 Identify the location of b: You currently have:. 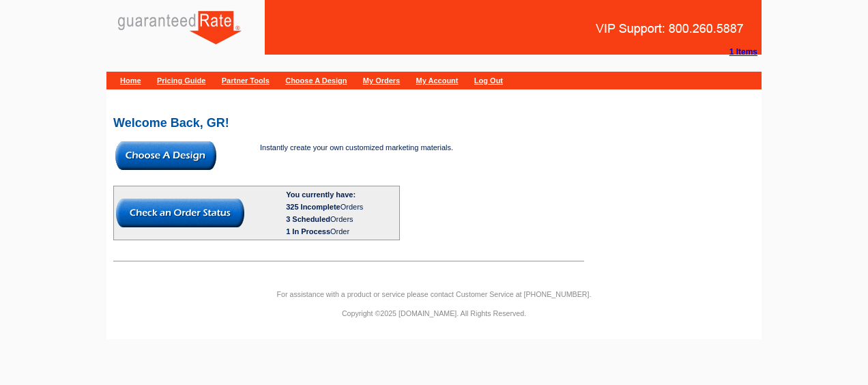
(321, 194).